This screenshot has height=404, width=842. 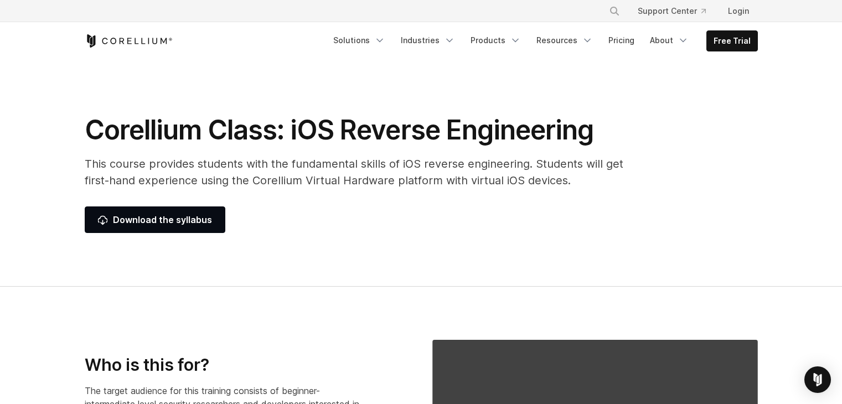 I want to click on p: This course provides students with the fundamental skills of iOS reverse engineering. Students wi..., so click(x=362, y=172).